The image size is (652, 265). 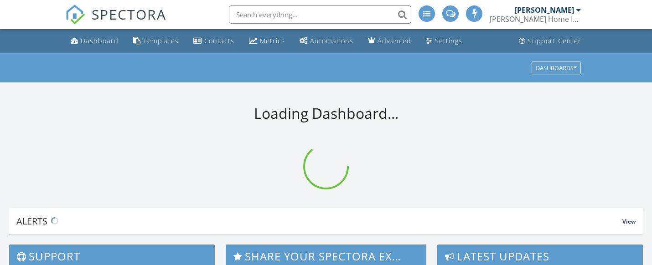 I want to click on a: Support Center, so click(x=550, y=41).